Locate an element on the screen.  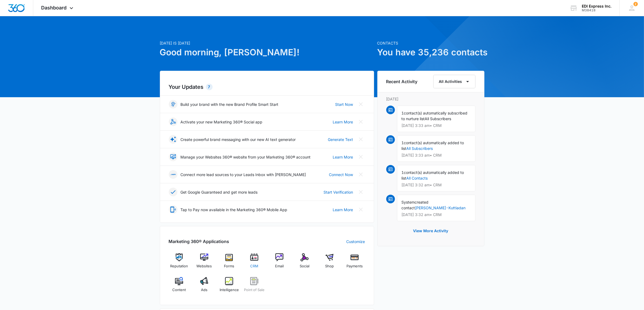
span: 2 is located at coordinates (636, 4).